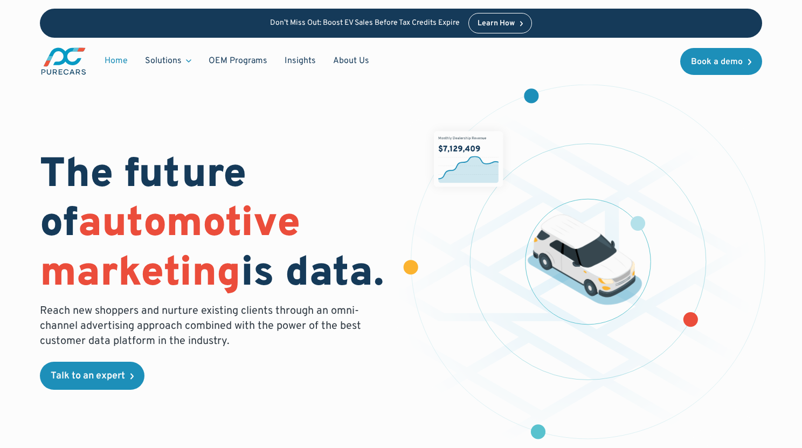 The height and width of the screenshot is (448, 802). What do you see at coordinates (721, 61) in the screenshot?
I see `a: Book a demo` at bounding box center [721, 61].